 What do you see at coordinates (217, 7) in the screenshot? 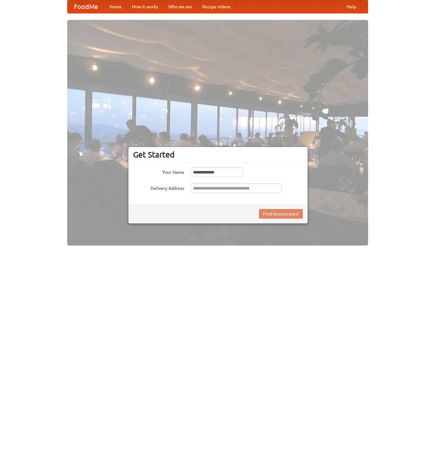
I see `a: Recipe videos` at bounding box center [217, 7].